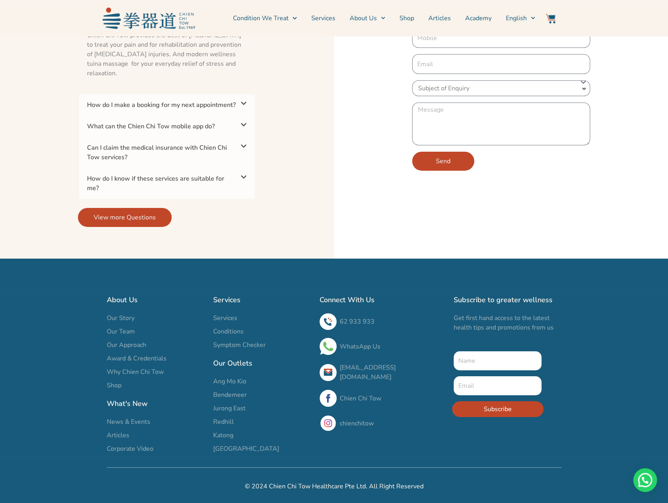 Image resolution: width=668 pixels, height=503 pixels. I want to click on h2: Subscribe to greater wellness, so click(508, 300).